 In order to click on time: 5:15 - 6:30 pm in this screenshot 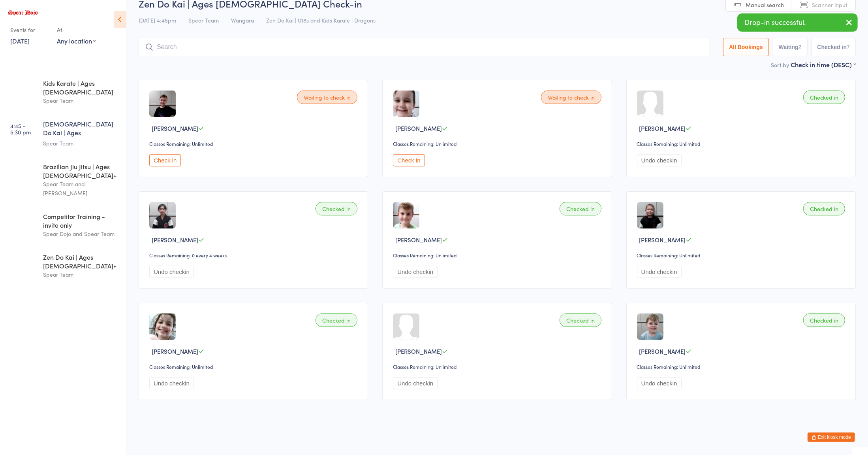, I will do `click(21, 171)`.